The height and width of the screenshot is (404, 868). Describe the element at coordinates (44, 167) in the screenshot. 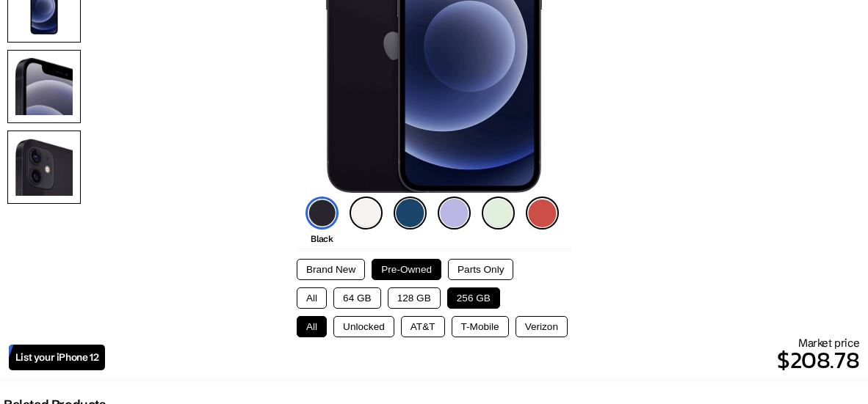

I see `img: Camera` at that location.